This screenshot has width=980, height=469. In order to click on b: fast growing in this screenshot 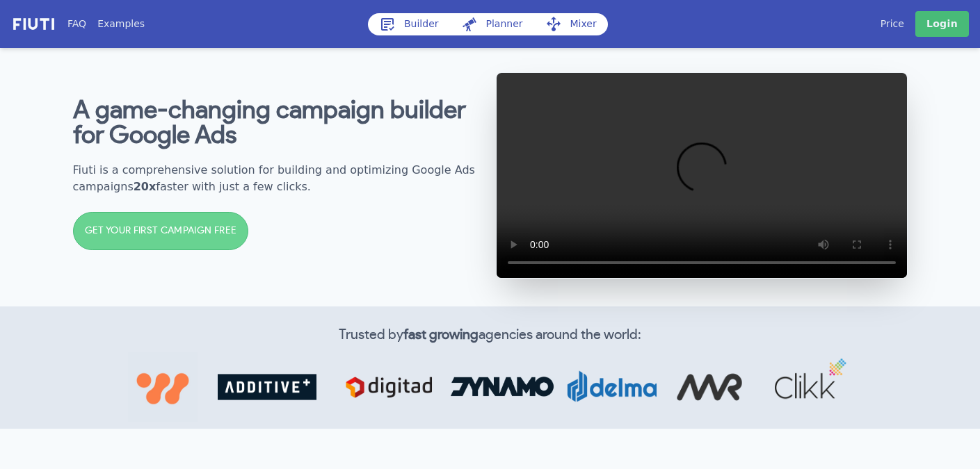, I will do `click(441, 335)`.